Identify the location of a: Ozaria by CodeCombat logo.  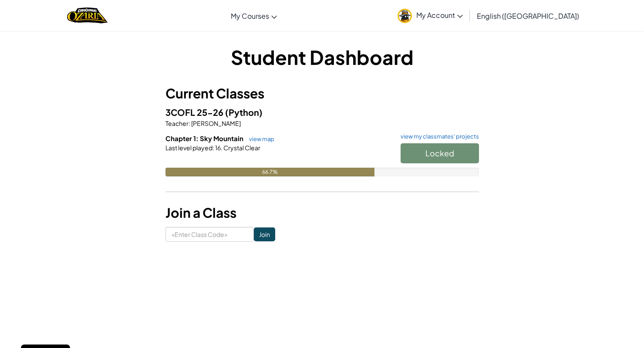
(87, 15).